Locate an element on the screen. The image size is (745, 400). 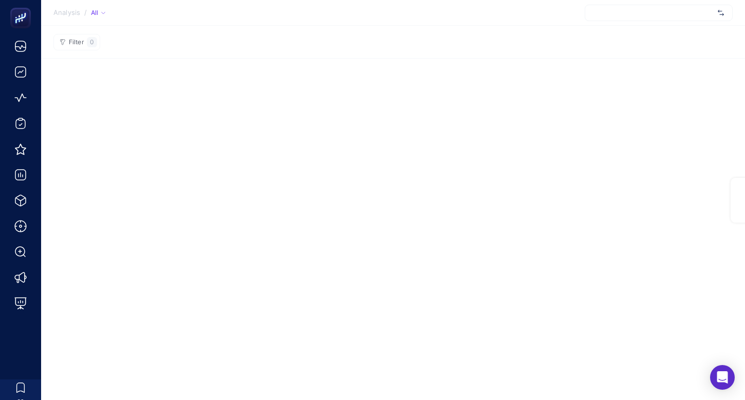
img: svg%3e is located at coordinates (721, 13).